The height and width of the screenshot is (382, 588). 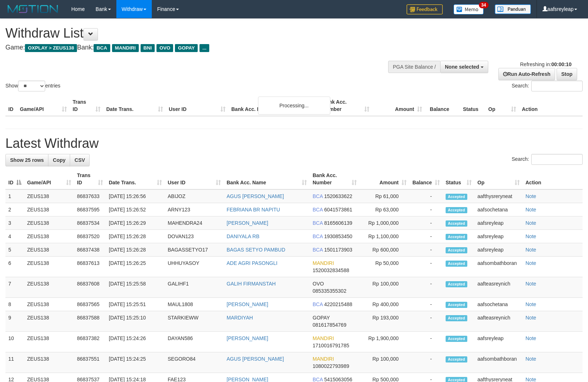 I want to click on th: Date Trans.: activate to sort column ascending, so click(x=135, y=179).